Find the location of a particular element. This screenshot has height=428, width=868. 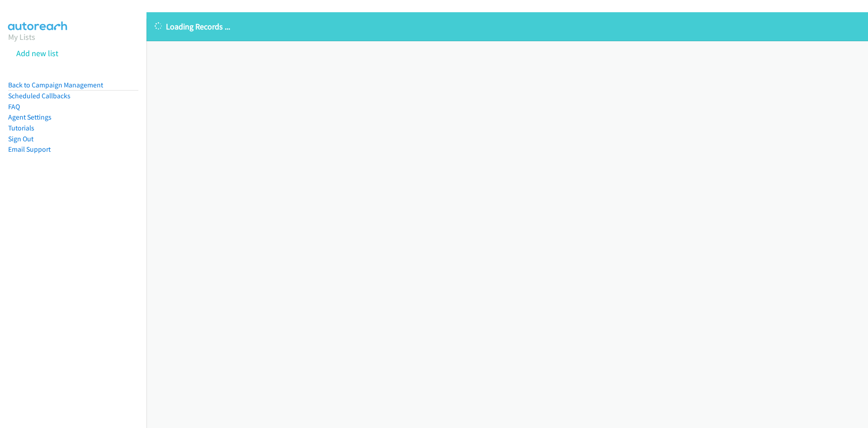

a: Agent Settings is located at coordinates (30, 117).